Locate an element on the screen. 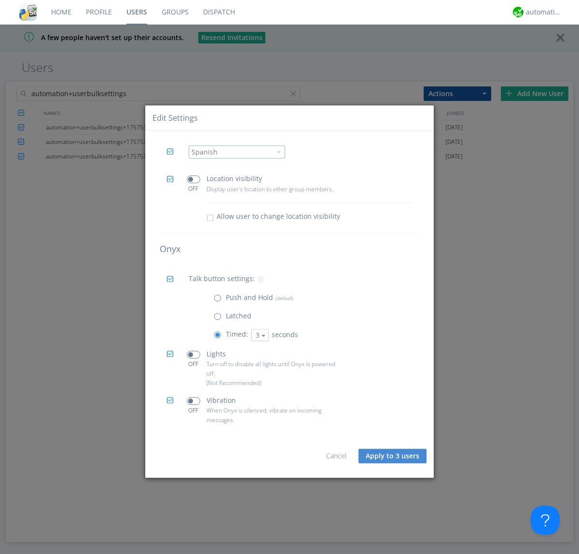 Image resolution: width=579 pixels, height=554 pixels. h4: Onyx is located at coordinates (290, 250).